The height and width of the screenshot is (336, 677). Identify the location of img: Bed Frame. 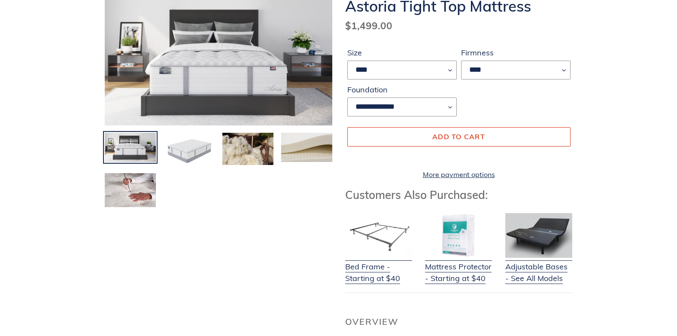
(379, 235).